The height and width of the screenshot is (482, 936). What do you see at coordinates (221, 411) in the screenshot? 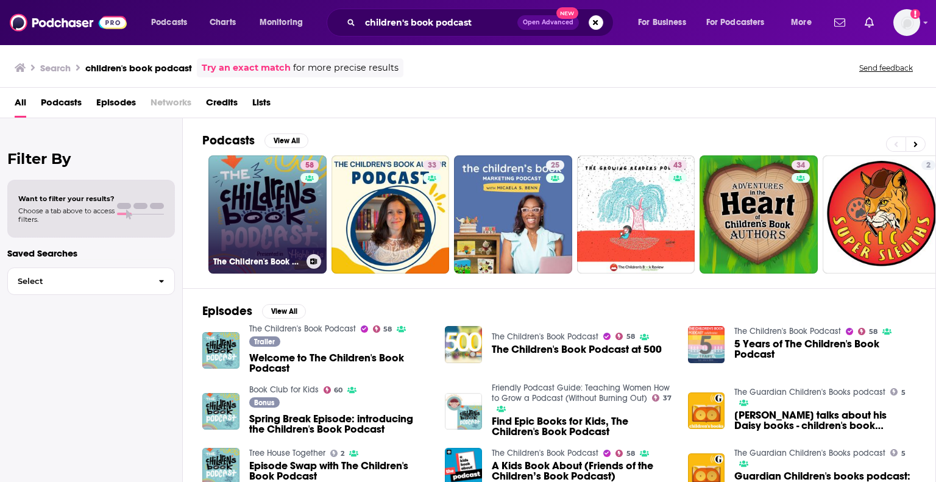
I see `a: Spring Break Episode: introducing the Children's Book Podcast` at bounding box center [221, 411].